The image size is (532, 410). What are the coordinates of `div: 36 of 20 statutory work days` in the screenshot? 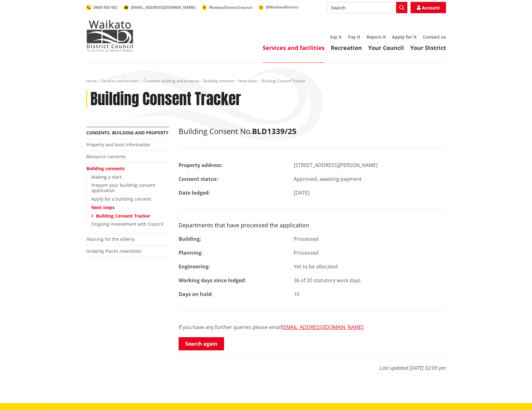 It's located at (370, 280).